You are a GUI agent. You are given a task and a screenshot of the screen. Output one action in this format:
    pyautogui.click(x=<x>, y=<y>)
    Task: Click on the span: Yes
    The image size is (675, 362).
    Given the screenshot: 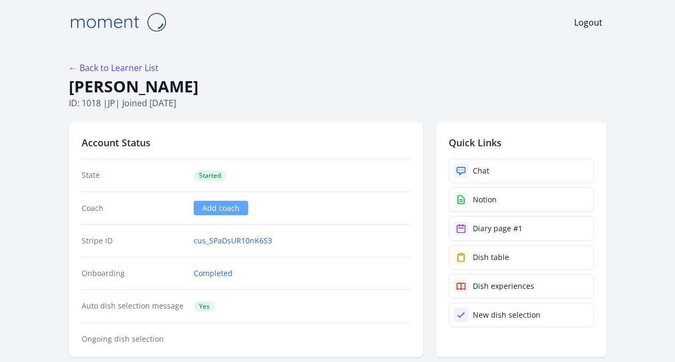 What is the action you would take?
    pyautogui.click(x=204, y=306)
    